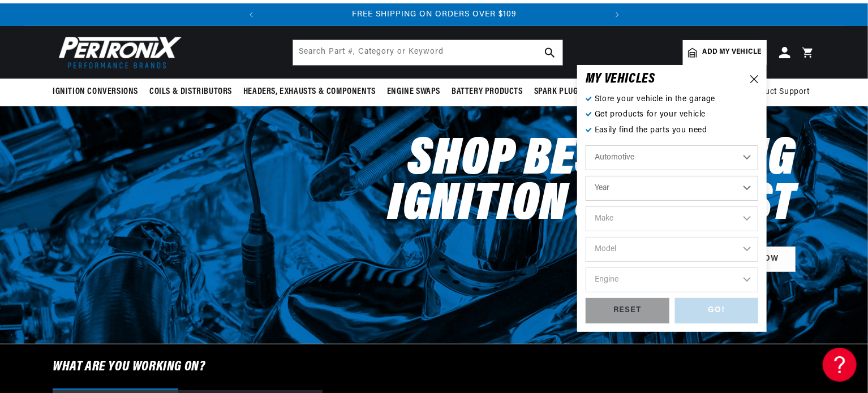 This screenshot has width=868, height=393. I want to click on span: Battery Products, so click(487, 91).